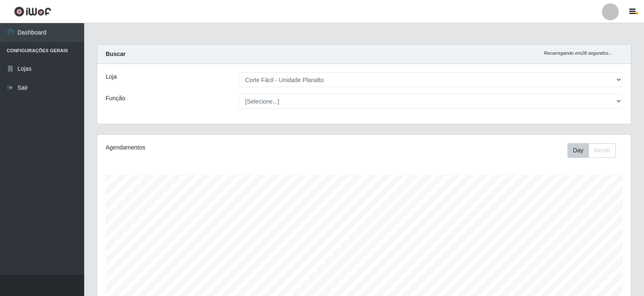  Describe the element at coordinates (592, 150) in the screenshot. I see `div: First group` at that location.